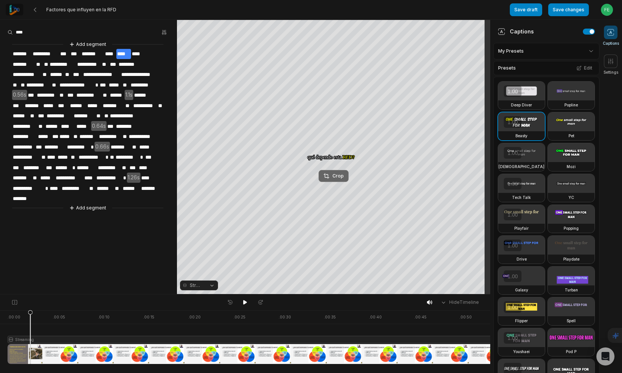  Describe the element at coordinates (611, 65) in the screenshot. I see `button: Settings` at that location.